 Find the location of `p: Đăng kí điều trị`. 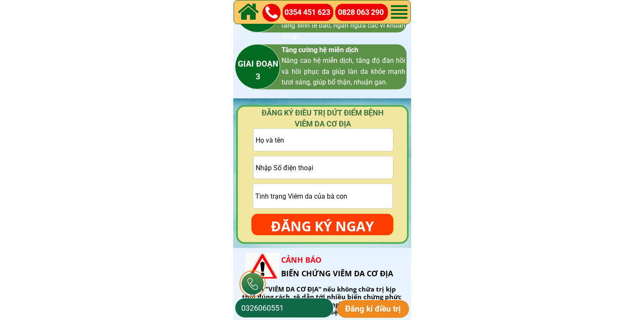

p: Đăng kí điều trị is located at coordinates (373, 309).